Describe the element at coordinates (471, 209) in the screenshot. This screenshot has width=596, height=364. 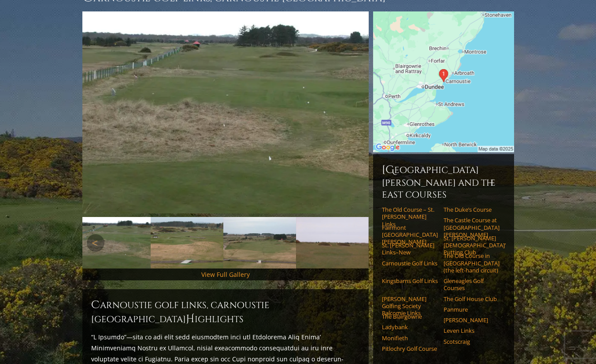
I see `a: The Duke’s Course` at that location.